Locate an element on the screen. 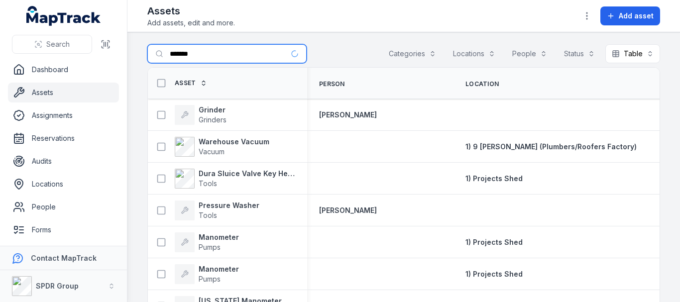 The width and height of the screenshot is (680, 302). button: Status is located at coordinates (579, 54).